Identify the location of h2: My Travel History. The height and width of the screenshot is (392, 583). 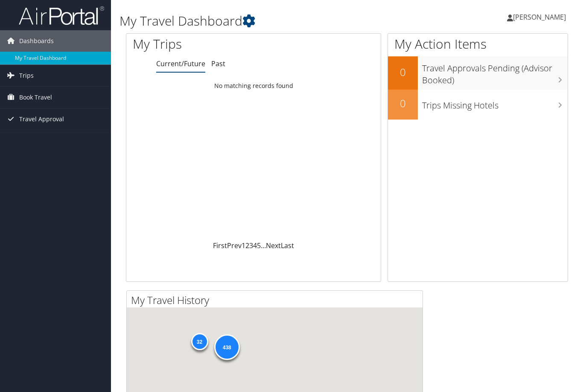
(277, 300).